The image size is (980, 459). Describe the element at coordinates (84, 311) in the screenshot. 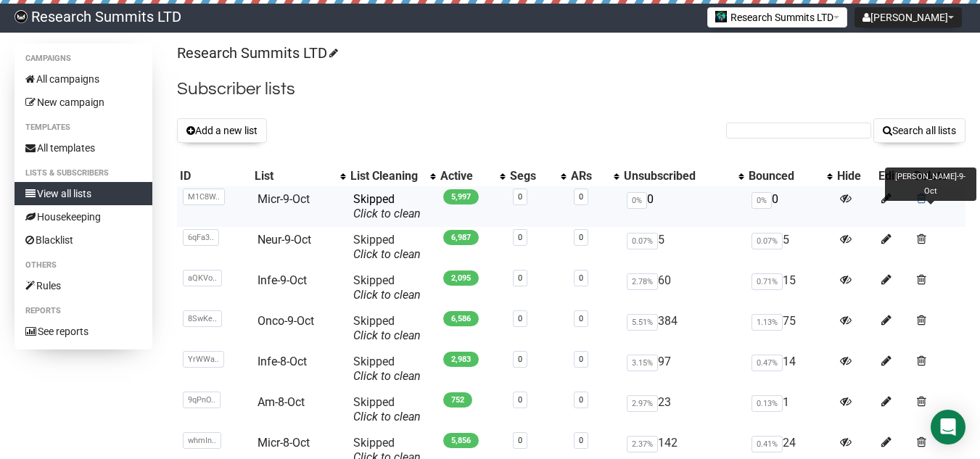

I see `li: Reports` at that location.